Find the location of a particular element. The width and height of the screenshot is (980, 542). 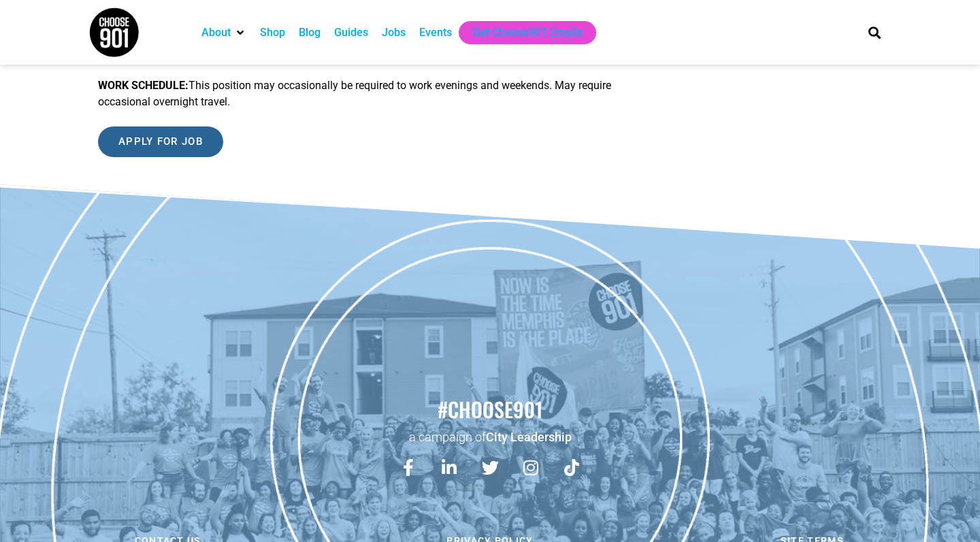

a: Shop is located at coordinates (272, 32).